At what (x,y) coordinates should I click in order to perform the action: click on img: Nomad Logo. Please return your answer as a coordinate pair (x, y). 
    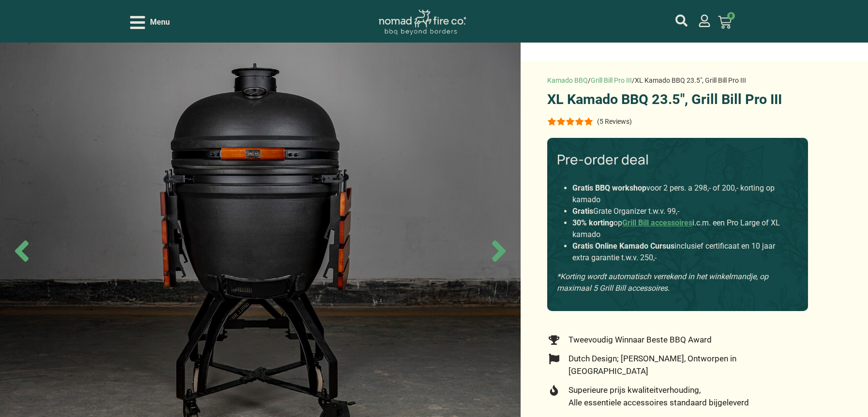
    Looking at the image, I should click on (422, 22).